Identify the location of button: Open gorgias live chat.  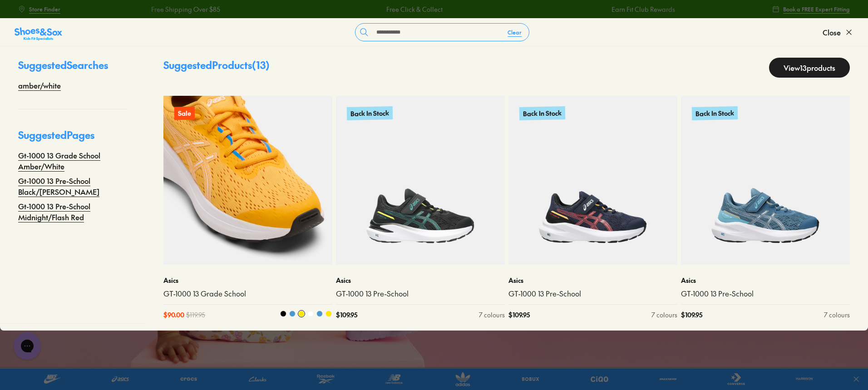
(18, 17).